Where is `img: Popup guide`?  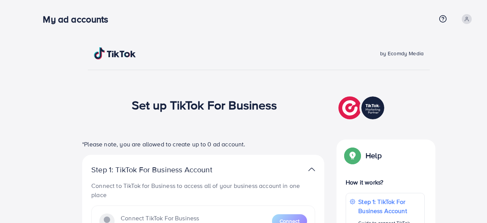 img: Popup guide is located at coordinates (352, 156).